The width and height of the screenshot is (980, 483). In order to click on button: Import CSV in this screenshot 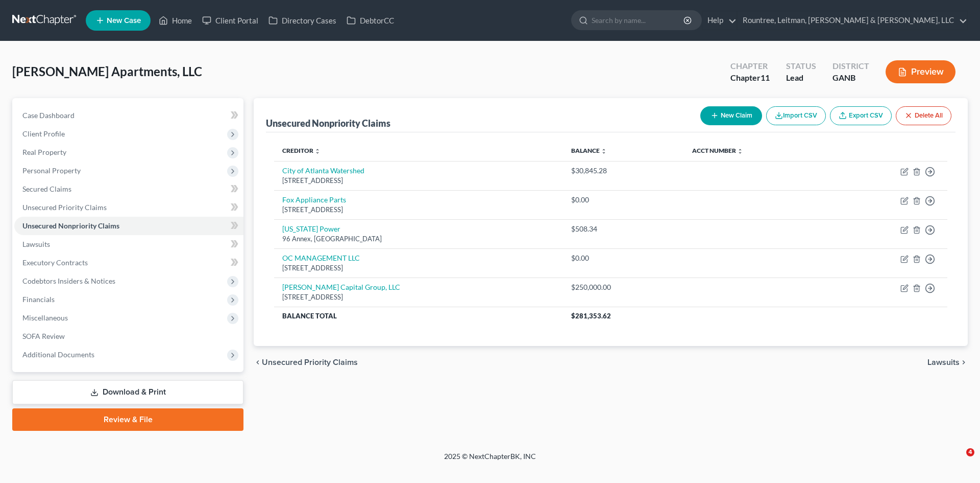, I will do `click(795, 116)`.